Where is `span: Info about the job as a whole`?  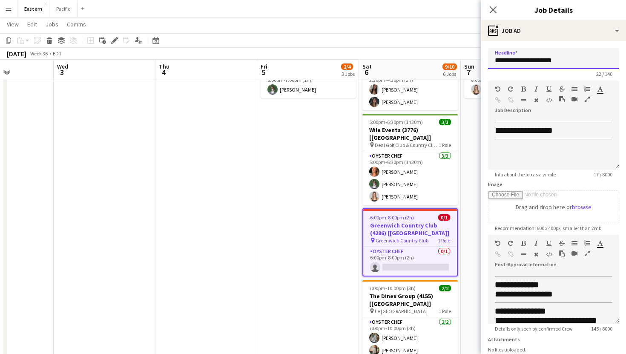 span: Info about the job as a whole is located at coordinates (525, 174).